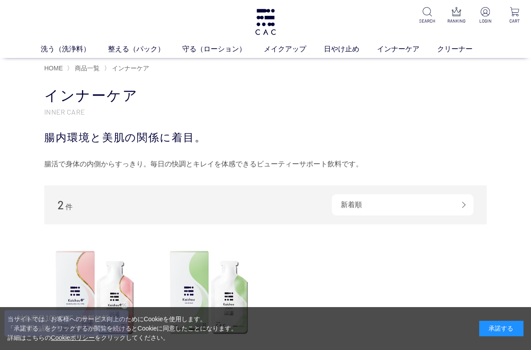 This screenshot has width=531, height=350. Describe the element at coordinates (61, 204) in the screenshot. I see `span: 2` at that location.